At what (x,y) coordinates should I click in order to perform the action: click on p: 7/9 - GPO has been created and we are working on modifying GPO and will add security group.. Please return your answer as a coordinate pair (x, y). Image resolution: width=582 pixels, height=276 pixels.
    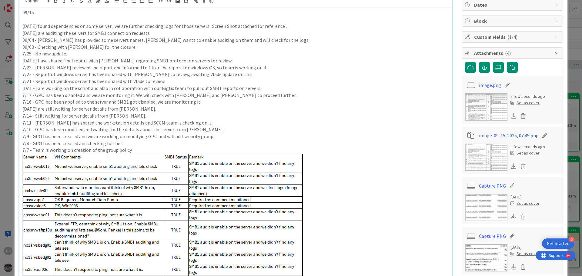
    Looking at the image, I should click on (236, 136).